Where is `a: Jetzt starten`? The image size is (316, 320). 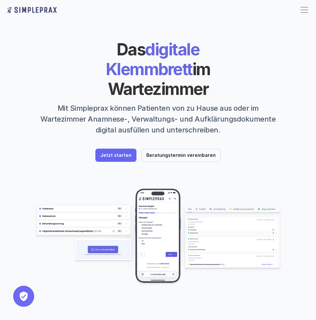 a: Jetzt starten is located at coordinates (116, 155).